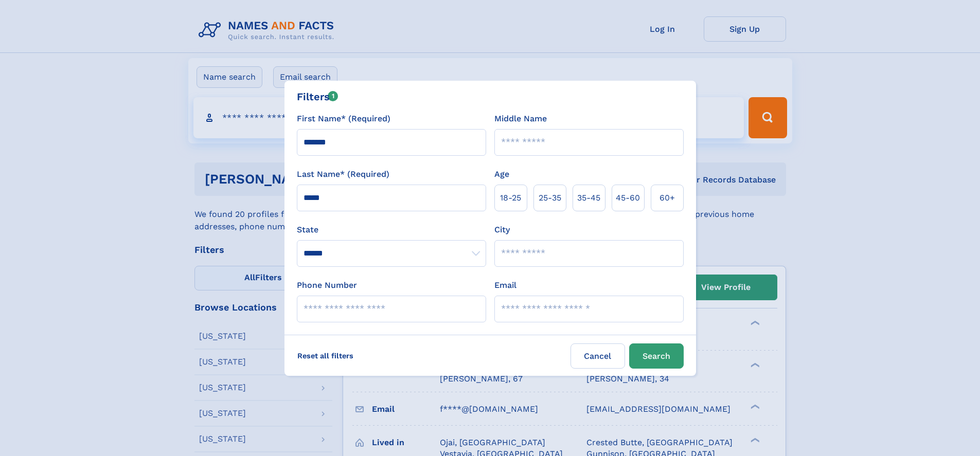 The width and height of the screenshot is (980, 456). Describe the element at coordinates (502, 174) in the screenshot. I see `label: Age` at that location.